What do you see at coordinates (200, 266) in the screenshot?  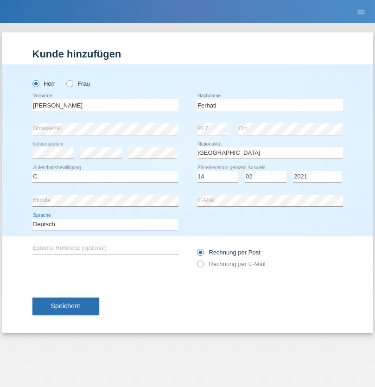 I see `input: Rechnung per E-Mail` at bounding box center [200, 266].